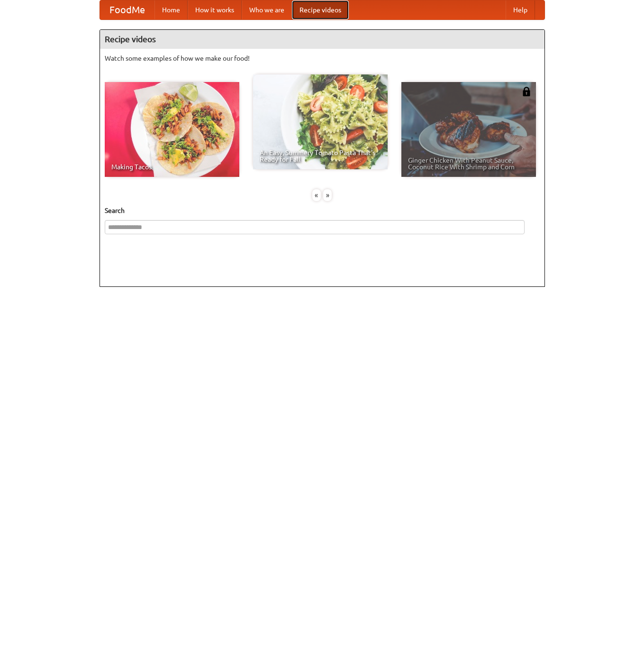  Describe the element at coordinates (527, 92) in the screenshot. I see `img: 483408.png` at that location.